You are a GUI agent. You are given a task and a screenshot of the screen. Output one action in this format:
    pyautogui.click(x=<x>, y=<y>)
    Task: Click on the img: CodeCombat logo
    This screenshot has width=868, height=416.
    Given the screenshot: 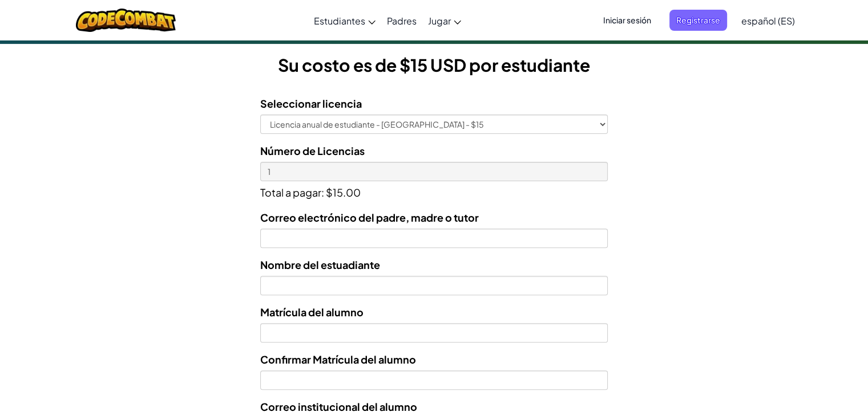 What is the action you would take?
    pyautogui.click(x=126, y=20)
    